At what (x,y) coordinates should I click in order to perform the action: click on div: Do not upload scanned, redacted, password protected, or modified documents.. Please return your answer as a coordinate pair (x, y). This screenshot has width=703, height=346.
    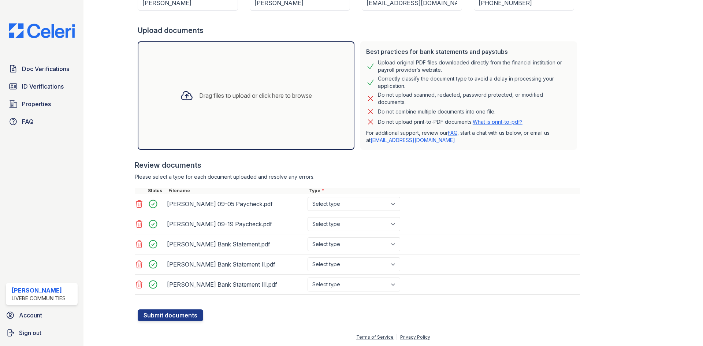
    Looking at the image, I should click on (475, 99).